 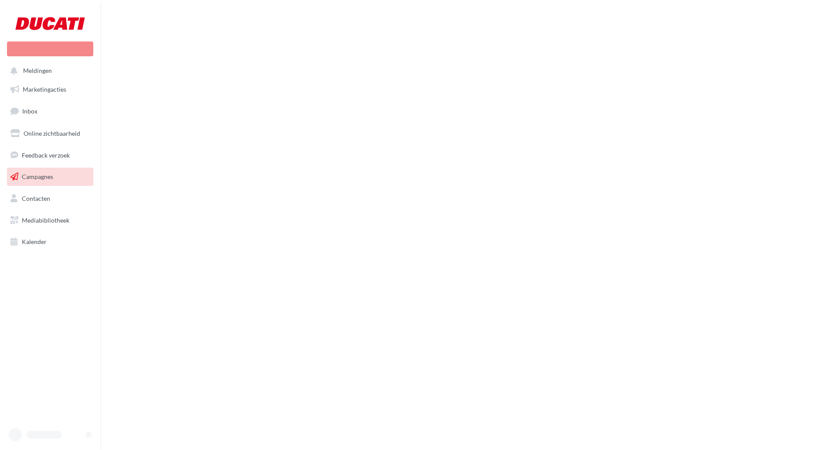 I want to click on a: Mediabibliotheek, so click(x=50, y=220).